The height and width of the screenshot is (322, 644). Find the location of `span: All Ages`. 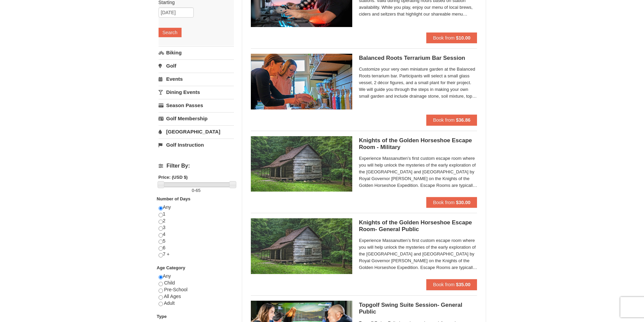

span: All Ages is located at coordinates (173, 296).